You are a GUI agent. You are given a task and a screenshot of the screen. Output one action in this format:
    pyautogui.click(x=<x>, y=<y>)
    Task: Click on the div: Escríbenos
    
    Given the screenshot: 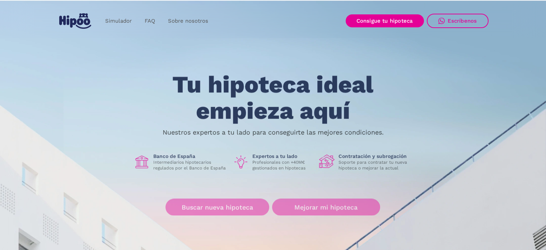 What is the action you would take?
    pyautogui.click(x=463, y=21)
    